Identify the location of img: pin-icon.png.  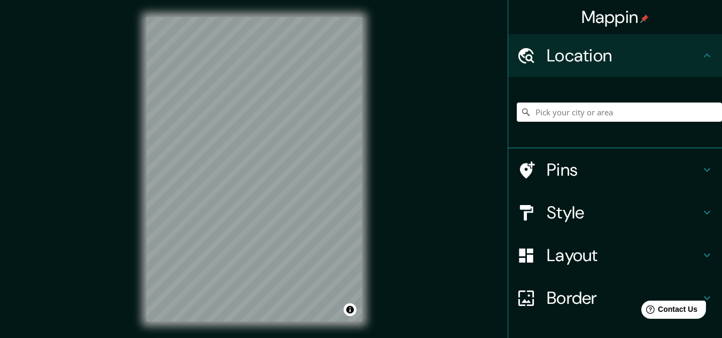
(645, 19).